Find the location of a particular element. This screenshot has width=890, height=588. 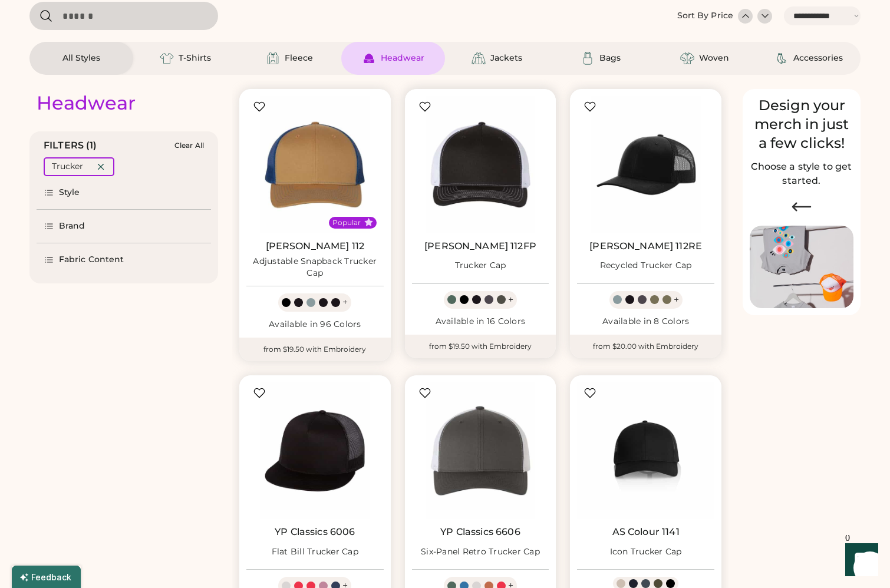

div: All Styles is located at coordinates (81, 59).